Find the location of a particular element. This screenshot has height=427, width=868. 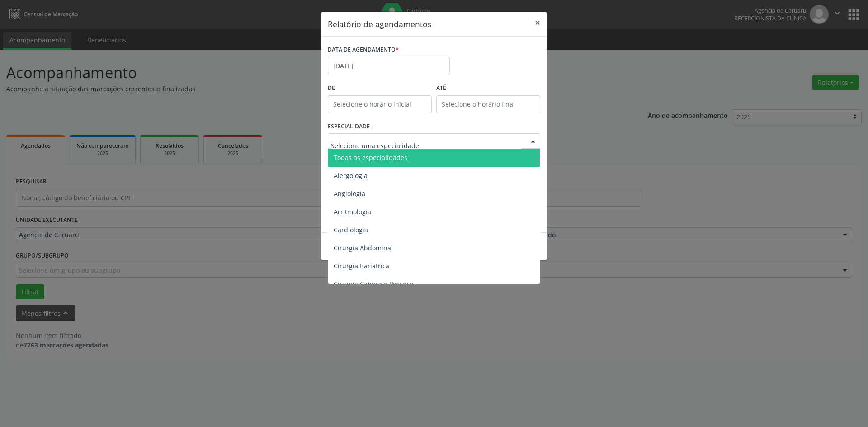

input: Selecione o horário inicial is located at coordinates (380, 104).